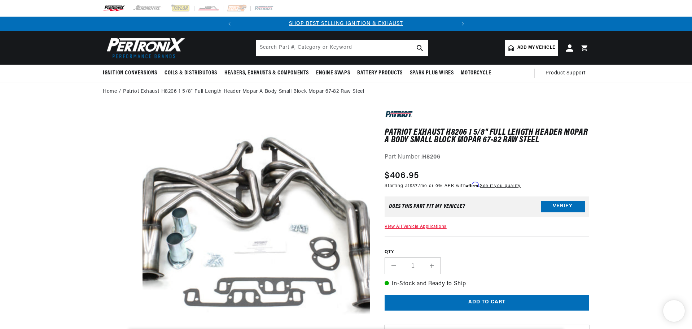 The image size is (692, 329). I want to click on summary: Product Support, so click(567, 73).